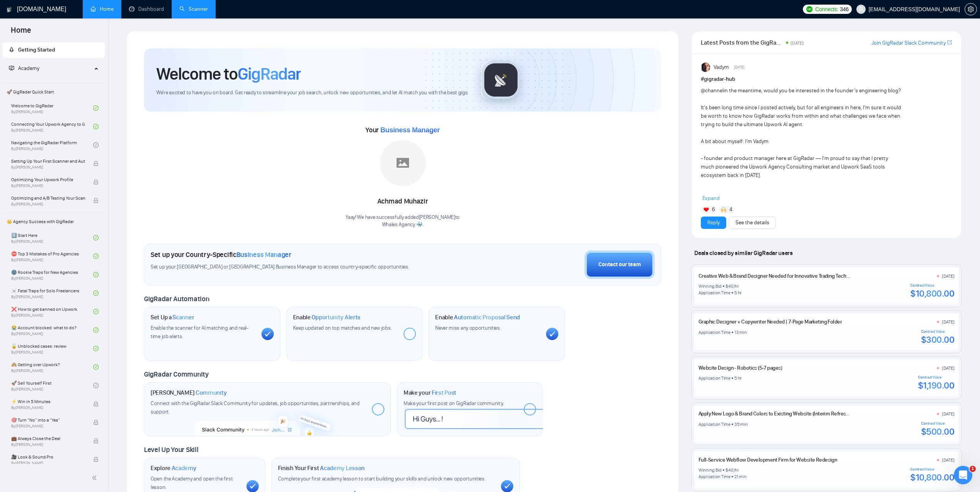  I want to click on a: Join GigRadar Slack Community, so click(909, 43).